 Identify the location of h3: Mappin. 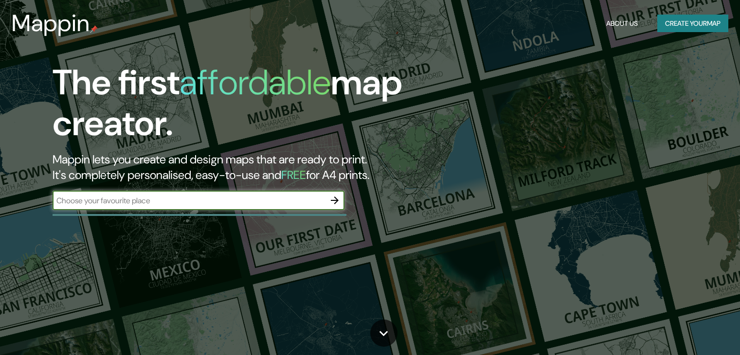
(51, 23).